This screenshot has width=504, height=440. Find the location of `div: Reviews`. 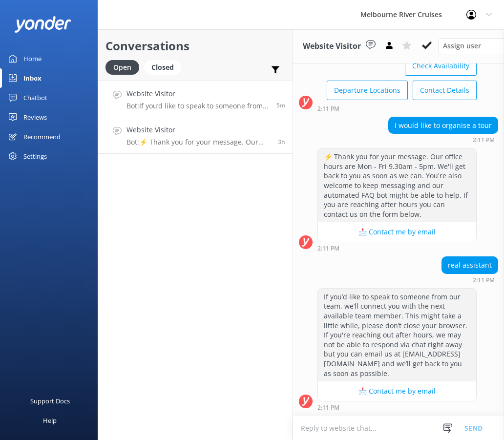

div: Reviews is located at coordinates (35, 117).